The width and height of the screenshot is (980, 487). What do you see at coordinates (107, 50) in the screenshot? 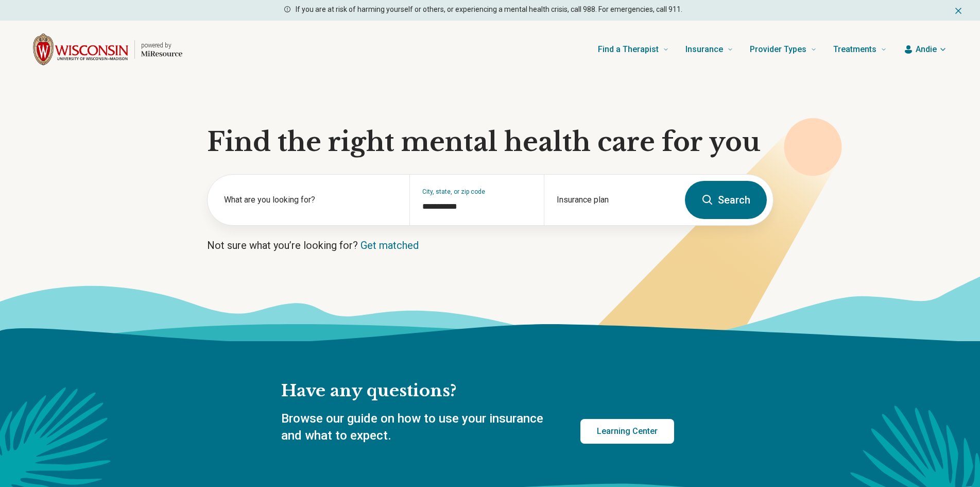
I see `a: Home page` at bounding box center [107, 50].